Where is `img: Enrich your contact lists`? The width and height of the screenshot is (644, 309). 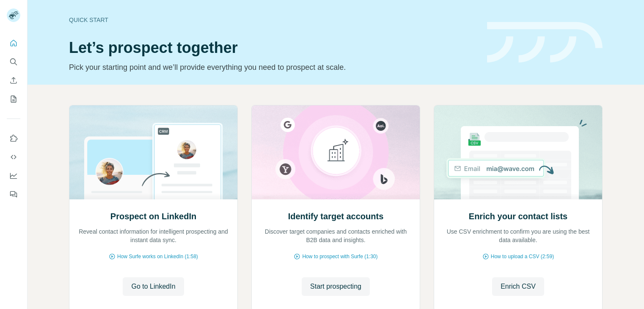
img: Enrich your contact lists is located at coordinates (518, 152).